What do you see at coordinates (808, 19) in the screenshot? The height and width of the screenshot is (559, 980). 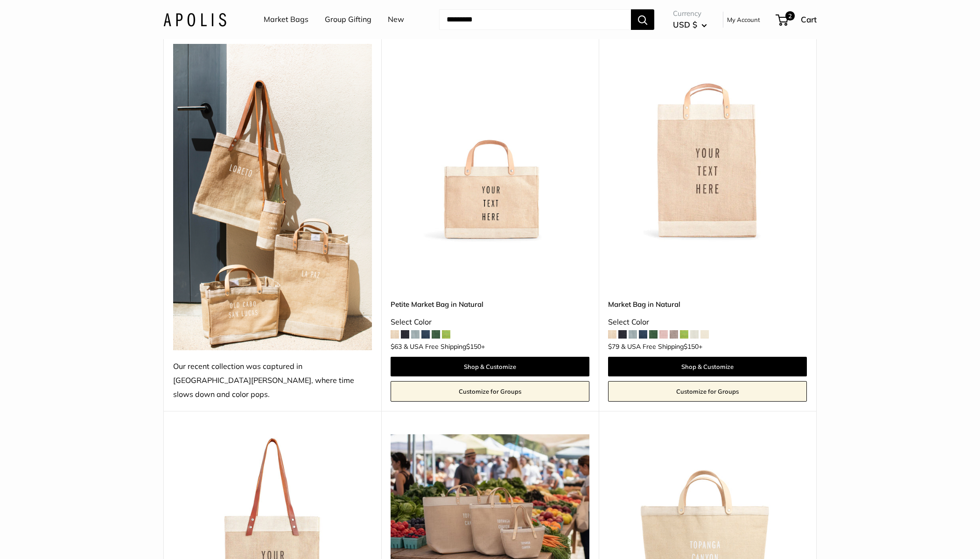 I see `span: Cart` at bounding box center [808, 19].